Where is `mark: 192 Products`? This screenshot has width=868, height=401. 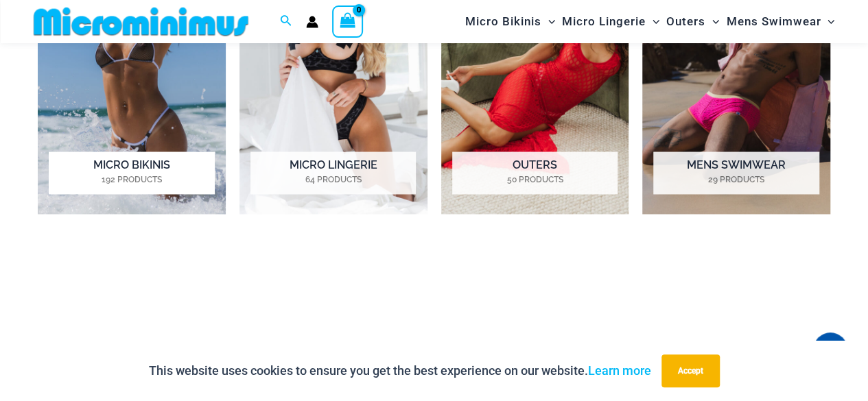
mark: 192 Products is located at coordinates (131, 180).